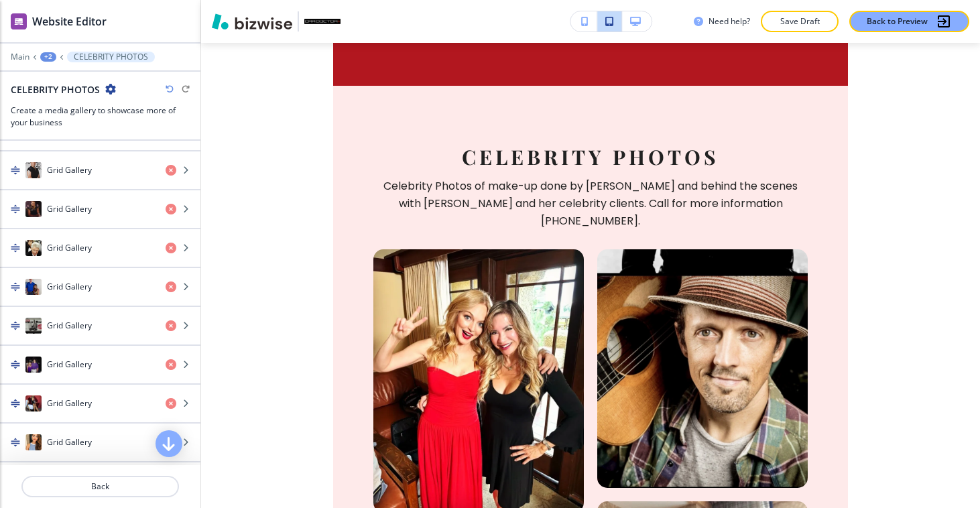  Describe the element at coordinates (100, 487) in the screenshot. I see `button: Back` at that location.